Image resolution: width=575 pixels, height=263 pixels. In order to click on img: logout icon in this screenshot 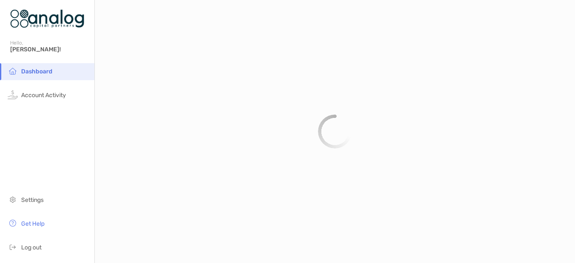, I will do `click(13, 246)`.